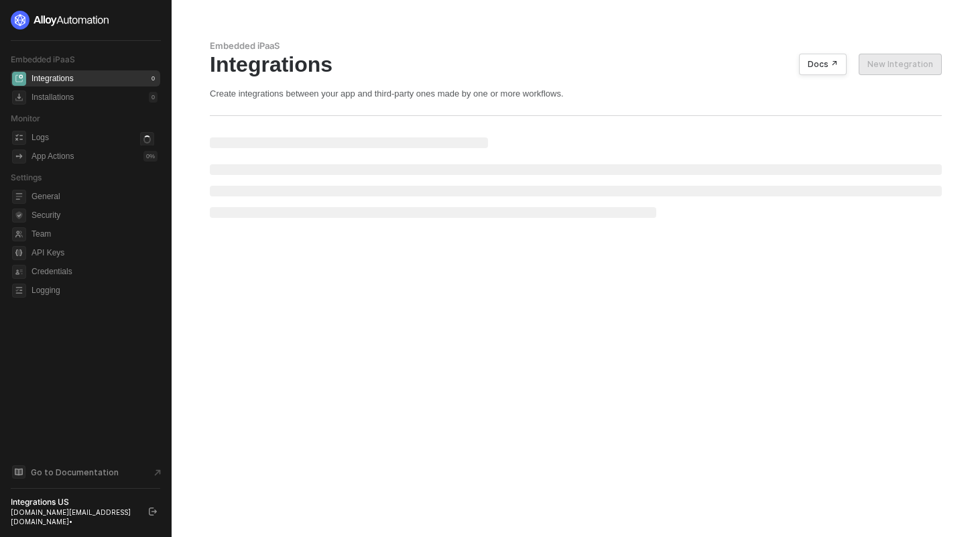  Describe the element at coordinates (157, 473) in the screenshot. I see `span: document-arrow` at that location.